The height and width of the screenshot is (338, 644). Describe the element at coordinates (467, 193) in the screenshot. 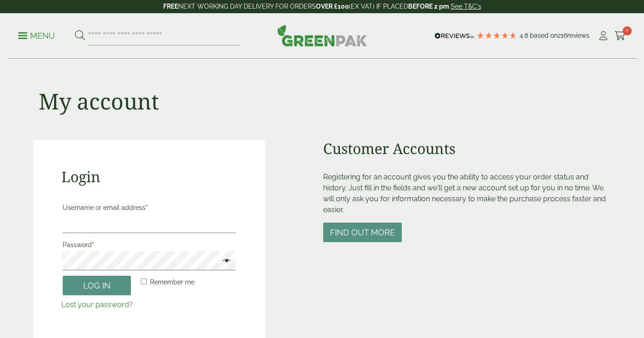

I see `p: Registering for an account gives you the ability to access your order status and history. Just fi...` at that location.